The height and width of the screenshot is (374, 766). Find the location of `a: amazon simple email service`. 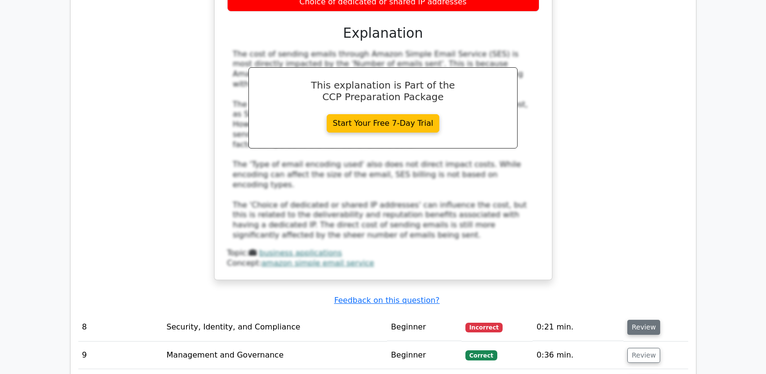

a: amazon simple email service is located at coordinates (318, 263).